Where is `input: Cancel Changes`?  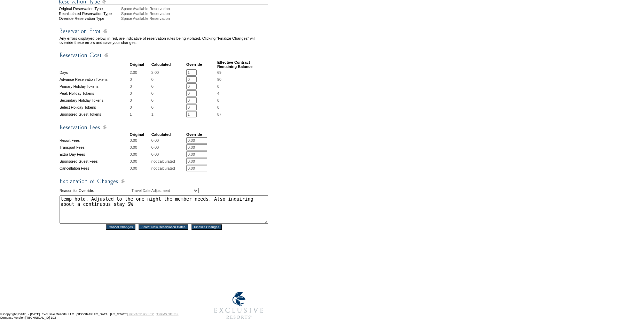
input: Cancel Changes is located at coordinates (120, 227).